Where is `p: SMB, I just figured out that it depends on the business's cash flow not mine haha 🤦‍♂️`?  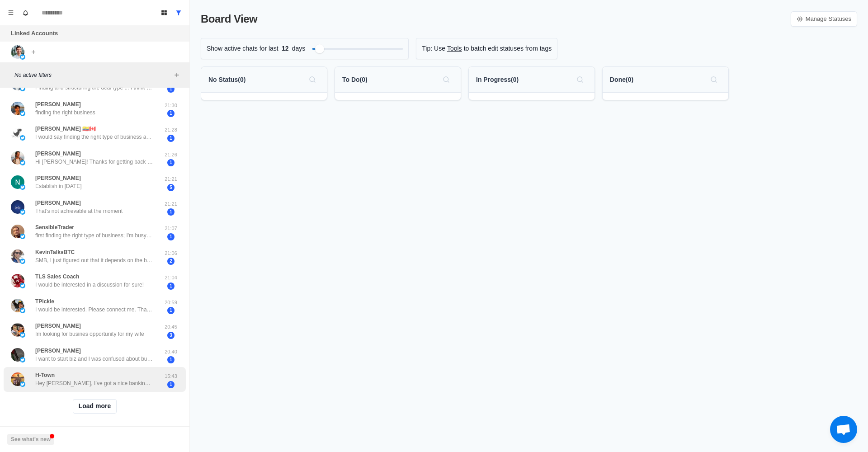 p: SMB, I just figured out that it depends on the business's cash flow not mine haha 🤦‍♂️ is located at coordinates (94, 261).